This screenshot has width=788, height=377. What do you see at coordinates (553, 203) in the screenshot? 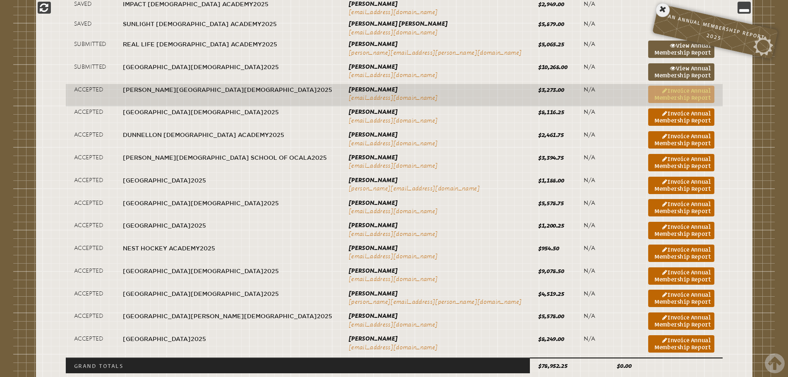
I see `p: 5,578.75` at bounding box center [553, 203].